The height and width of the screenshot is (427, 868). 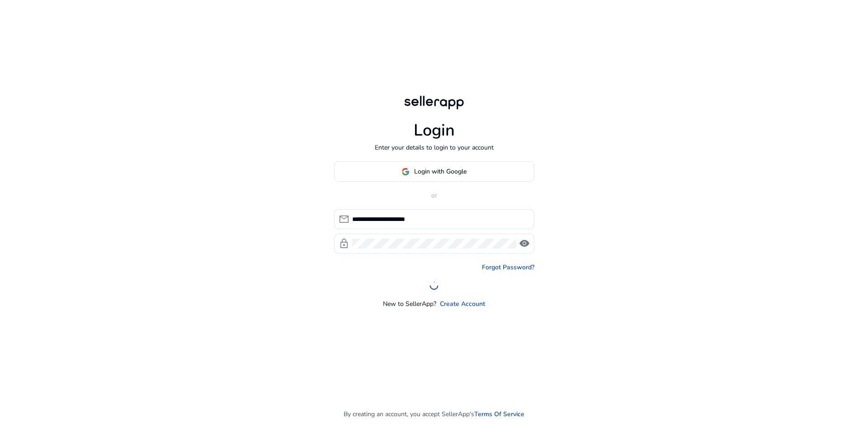 What do you see at coordinates (434, 195) in the screenshot?
I see `p: or` at bounding box center [434, 195].